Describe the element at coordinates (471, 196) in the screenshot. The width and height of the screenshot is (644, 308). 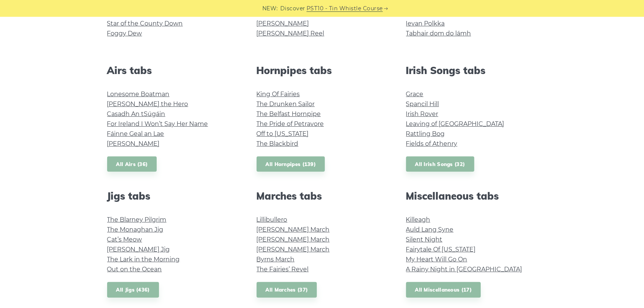
I see `h2: Miscellaneous tabs` at that location.